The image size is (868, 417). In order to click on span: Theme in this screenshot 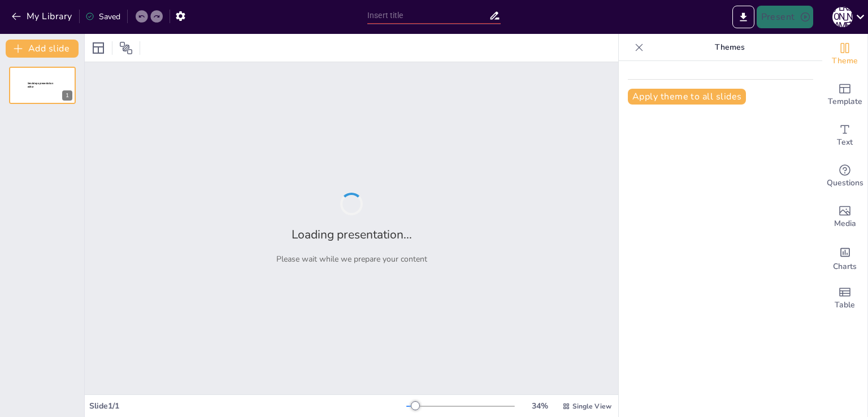, I will do `click(845, 61)`.